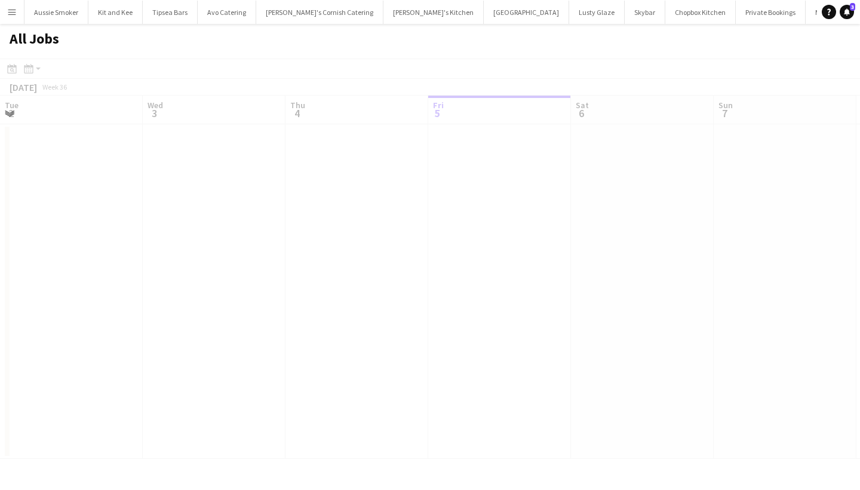  I want to click on button: Kit and Kee, so click(115, 12).